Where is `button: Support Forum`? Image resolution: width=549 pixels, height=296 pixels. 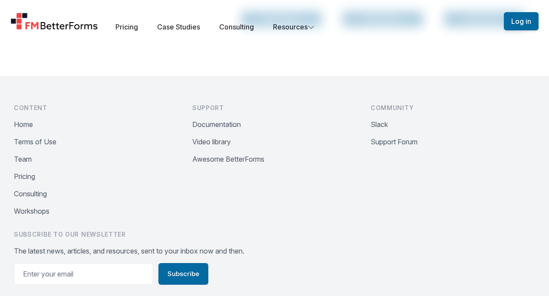 button: Support Forum is located at coordinates (394, 142).